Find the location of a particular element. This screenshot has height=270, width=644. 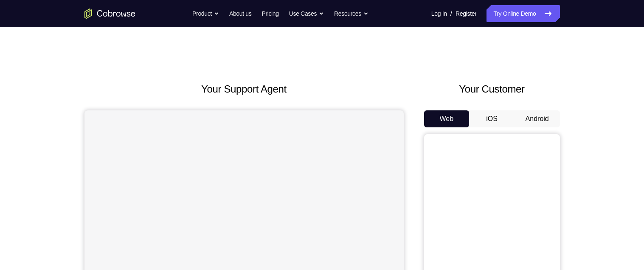

a: Go to the home page is located at coordinates (110, 14).